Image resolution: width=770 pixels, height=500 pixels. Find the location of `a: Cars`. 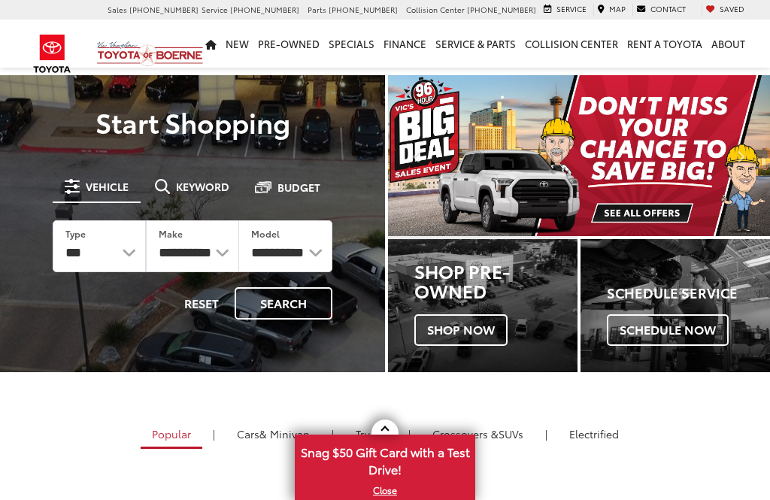

a: Cars is located at coordinates (273, 434).